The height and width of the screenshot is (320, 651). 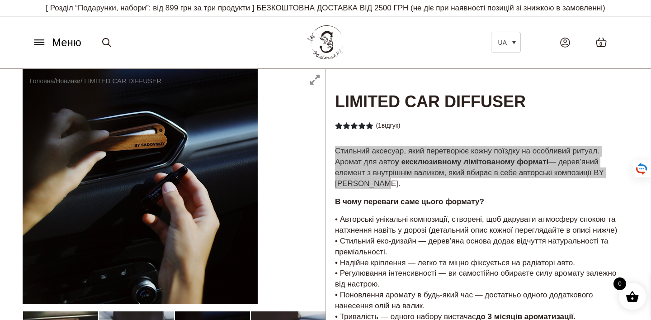 I want to click on img: BY SADOVSKIY, so click(x=325, y=42).